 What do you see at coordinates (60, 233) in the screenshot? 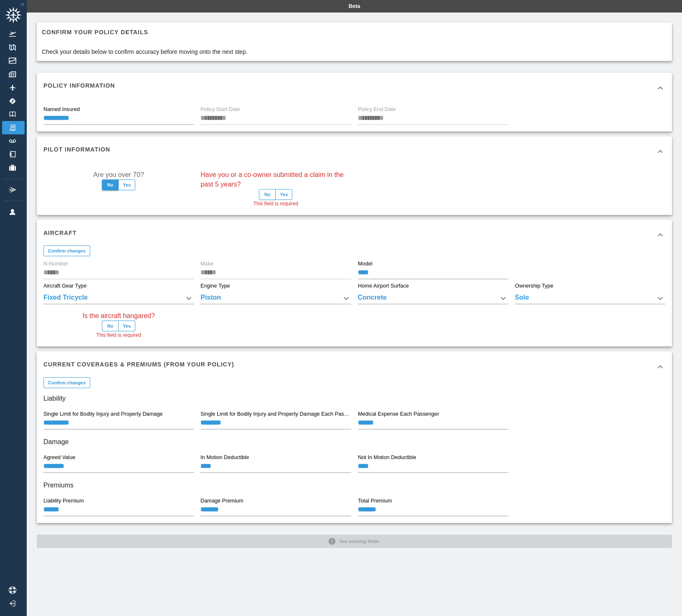
I see `h6: Aircraft` at bounding box center [60, 233].